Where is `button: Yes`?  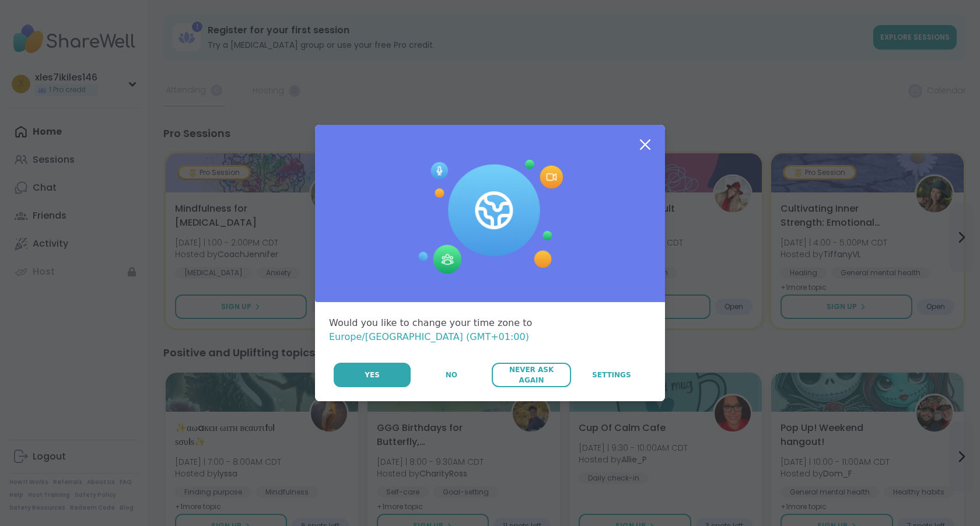
button: Yes is located at coordinates (372, 375).